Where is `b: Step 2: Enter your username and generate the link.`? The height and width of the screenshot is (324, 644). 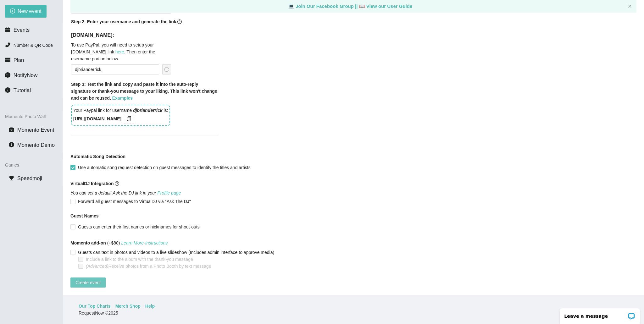
b: Step 2: Enter your username and generate the link. is located at coordinates (124, 22).